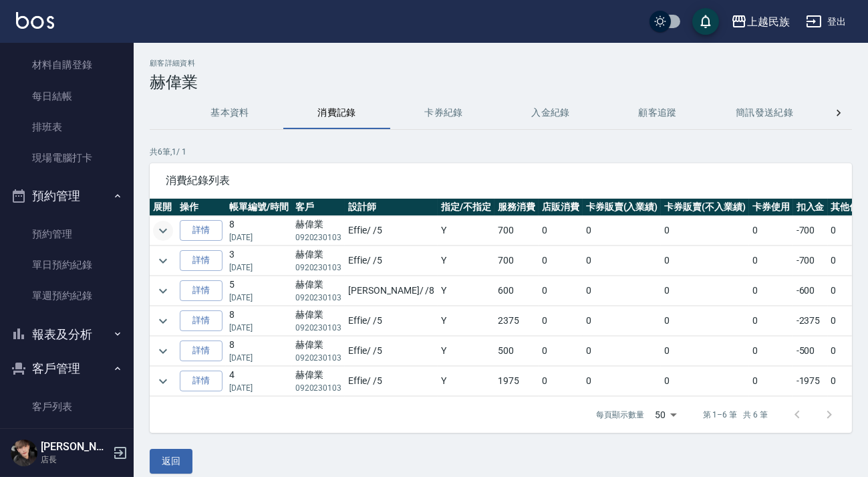 This screenshot has height=477, width=868. What do you see at coordinates (735, 414) in the screenshot?
I see `p: 第 1–6 筆 共 6 筆` at bounding box center [735, 414].